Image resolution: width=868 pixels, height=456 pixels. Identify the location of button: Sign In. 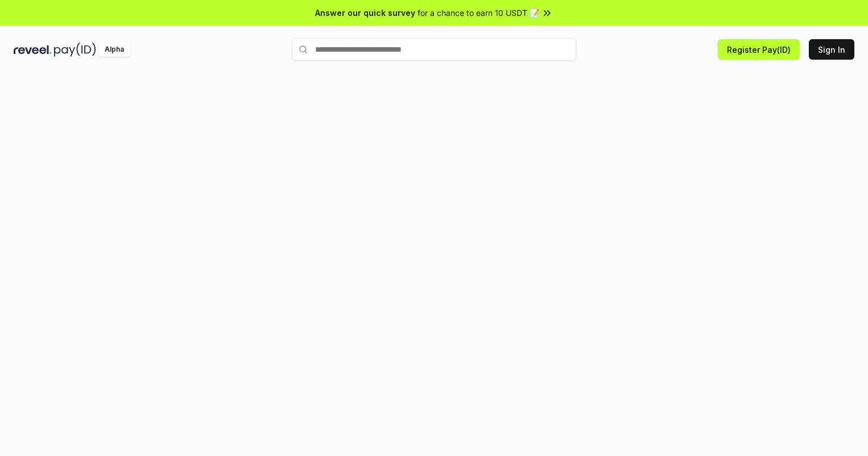
(831, 49).